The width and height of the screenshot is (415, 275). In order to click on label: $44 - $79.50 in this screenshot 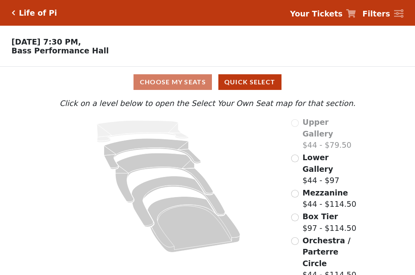, I will do `click(330, 134)`.